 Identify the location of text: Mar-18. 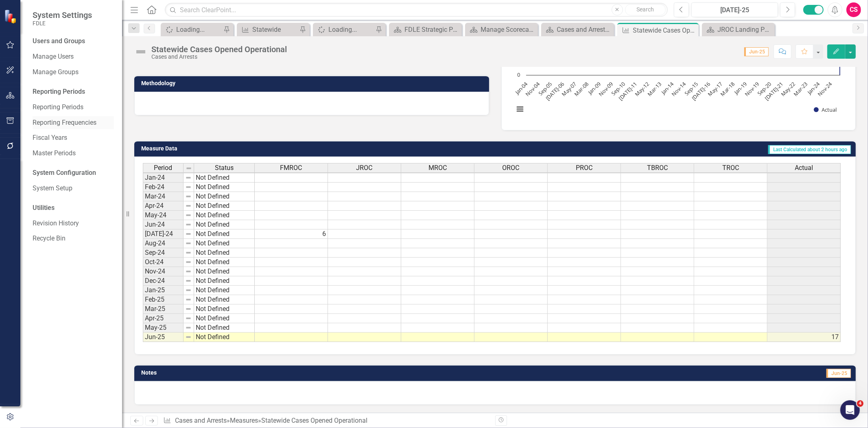
(727, 89).